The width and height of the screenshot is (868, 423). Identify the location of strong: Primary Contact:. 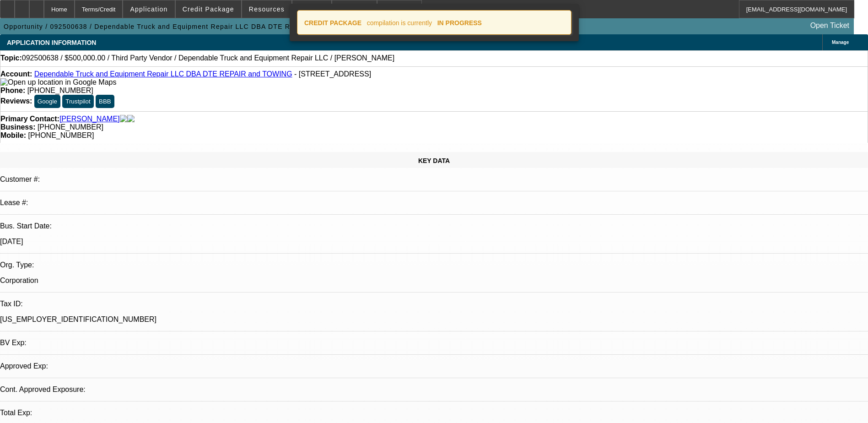
(30, 119).